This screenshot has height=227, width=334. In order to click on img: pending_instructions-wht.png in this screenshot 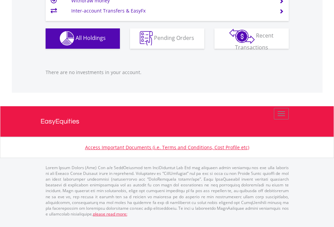, I will do `click(146, 38)`.